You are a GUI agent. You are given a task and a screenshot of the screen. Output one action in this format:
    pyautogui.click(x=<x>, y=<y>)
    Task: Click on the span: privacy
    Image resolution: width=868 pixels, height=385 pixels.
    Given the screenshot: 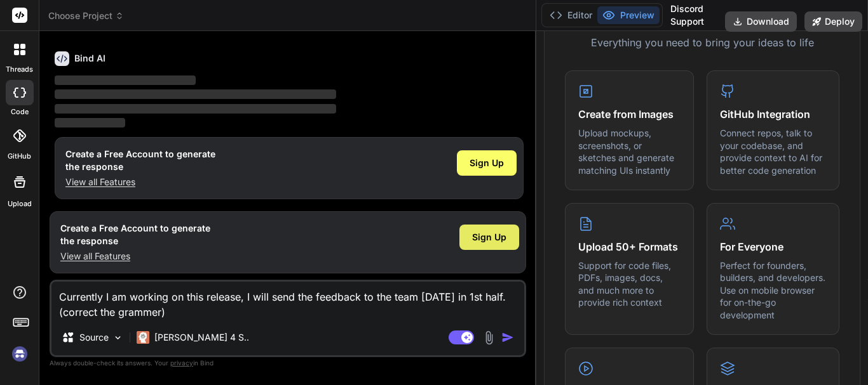 What is the action you would take?
    pyautogui.click(x=182, y=363)
    